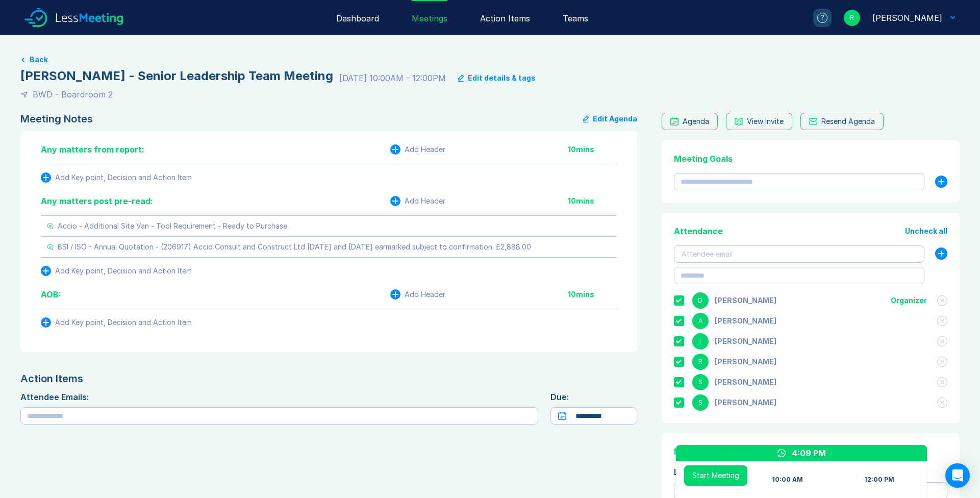  Describe the element at coordinates (172, 226) in the screenshot. I see `div: Accio - Additional Site Van - Tool Requirement - Ready to Purchase` at that location.